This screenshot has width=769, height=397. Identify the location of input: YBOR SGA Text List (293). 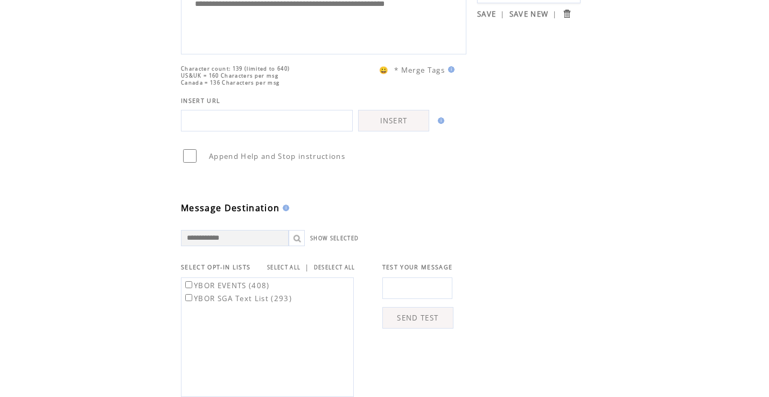
(189, 297).